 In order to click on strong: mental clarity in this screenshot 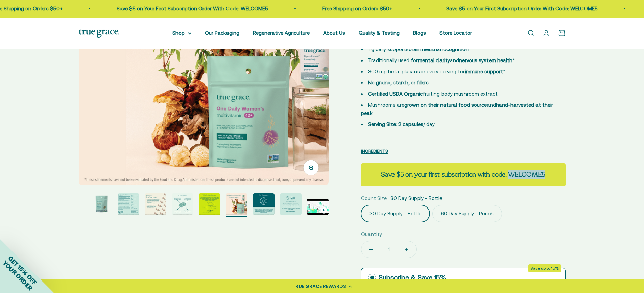, I will do `click(434, 60)`.